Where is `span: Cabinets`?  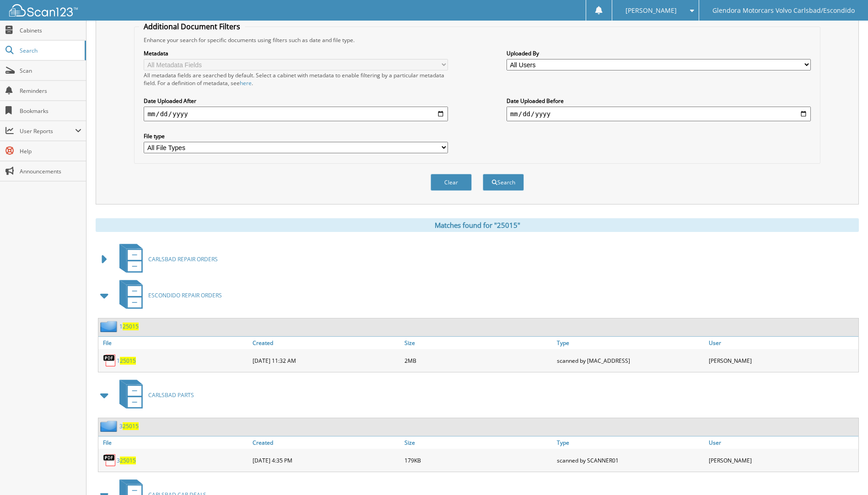 span: Cabinets is located at coordinates (50, 31).